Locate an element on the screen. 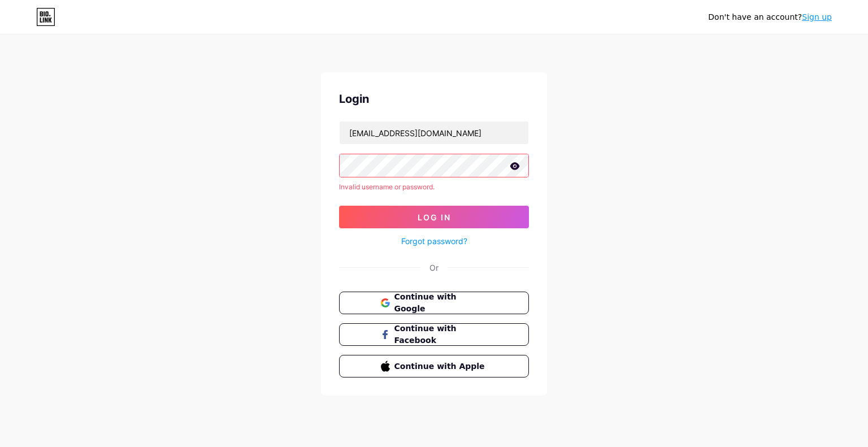 This screenshot has height=447, width=868. span: Continue with Facebook is located at coordinates (441, 335).